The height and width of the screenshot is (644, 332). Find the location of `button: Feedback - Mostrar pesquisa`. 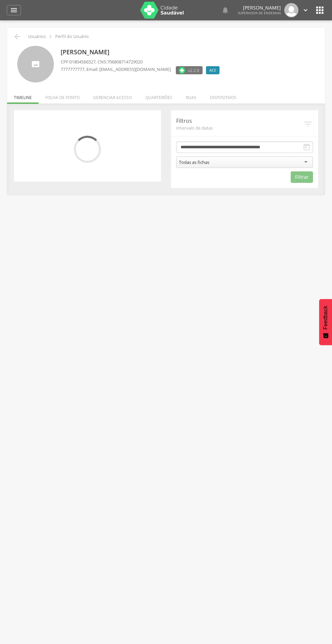

button: Feedback - Mostrar pesquisa is located at coordinates (325, 322).